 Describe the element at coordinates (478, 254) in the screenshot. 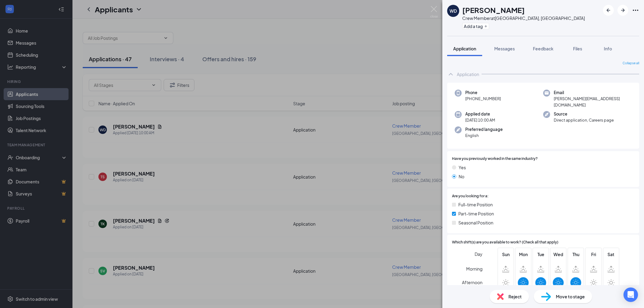

I see `span: Day` at that location.